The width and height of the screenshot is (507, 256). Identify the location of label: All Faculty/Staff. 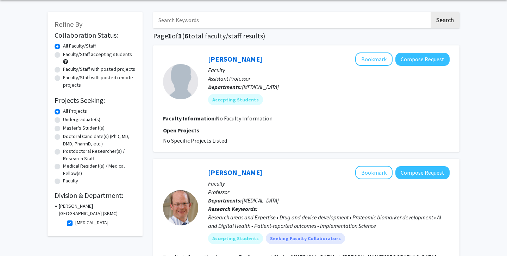
(79, 46).